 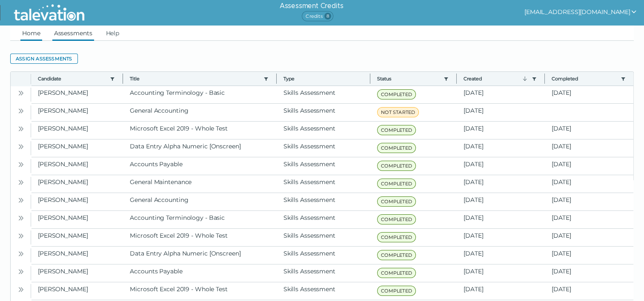 I want to click on img: Talevation_Logo_Transparent_white.png, so click(x=49, y=13).